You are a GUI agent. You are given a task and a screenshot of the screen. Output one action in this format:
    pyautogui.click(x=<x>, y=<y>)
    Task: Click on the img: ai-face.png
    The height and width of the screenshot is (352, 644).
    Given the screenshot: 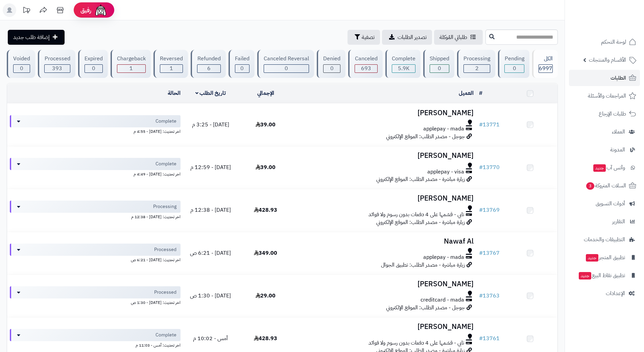 What is the action you would take?
    pyautogui.click(x=101, y=10)
    